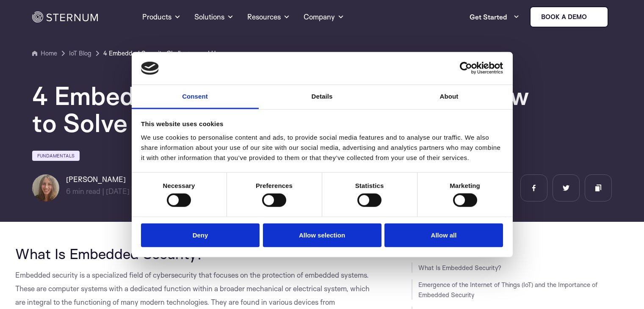 This screenshot has width=644, height=309. Describe the element at coordinates (85, 191) in the screenshot. I see `span: min read |` at that location.